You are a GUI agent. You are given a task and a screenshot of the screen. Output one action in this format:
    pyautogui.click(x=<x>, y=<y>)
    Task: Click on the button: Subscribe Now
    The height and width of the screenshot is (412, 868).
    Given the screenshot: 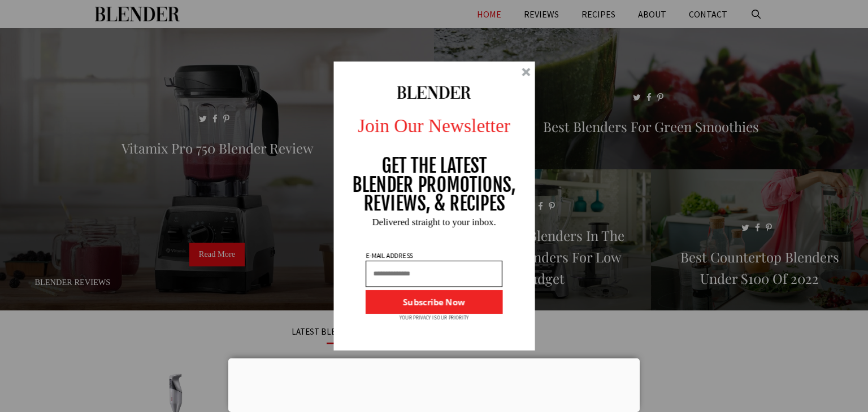 What is the action you would take?
    pyautogui.click(x=434, y=302)
    